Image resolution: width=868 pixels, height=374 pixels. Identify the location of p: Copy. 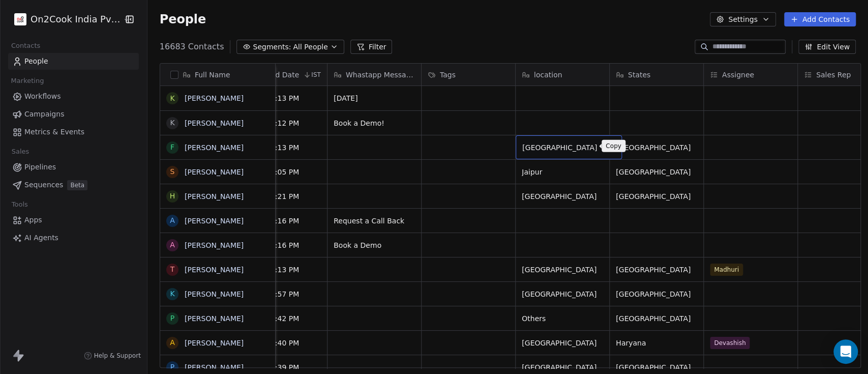
(613, 146).